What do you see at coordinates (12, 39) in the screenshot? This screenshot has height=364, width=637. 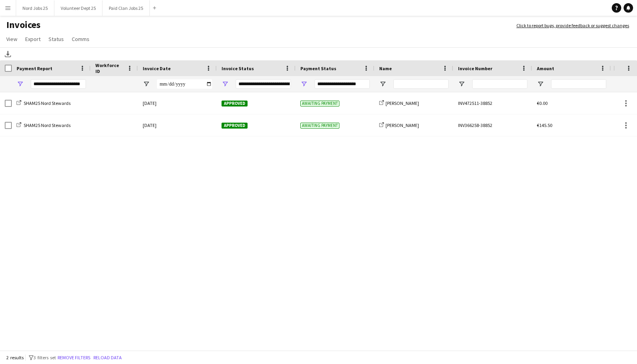 I see `a: View` at bounding box center [12, 39].